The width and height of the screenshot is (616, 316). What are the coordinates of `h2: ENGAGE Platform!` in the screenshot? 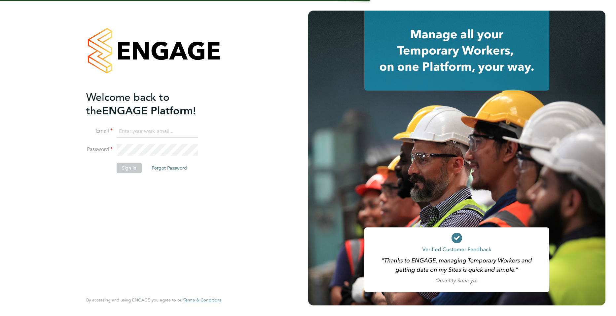 It's located at (151, 104).